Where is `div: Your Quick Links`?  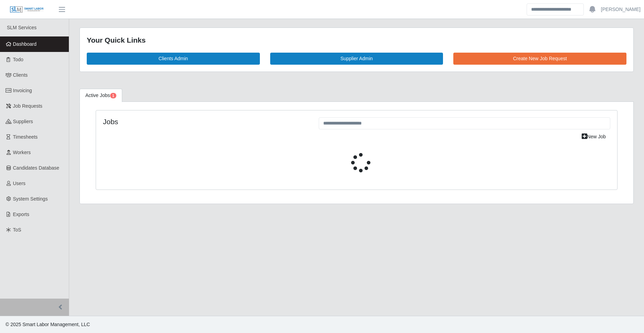
div: Your Quick Links is located at coordinates (357, 40).